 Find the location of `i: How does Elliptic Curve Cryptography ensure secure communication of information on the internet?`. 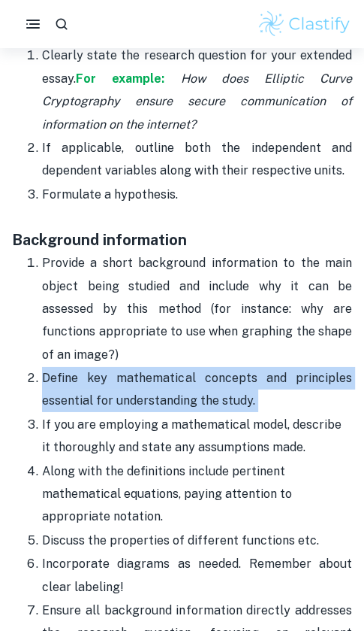

i: How does Elliptic Curve Cryptography ensure secure communication of information on the internet? is located at coordinates (197, 101).